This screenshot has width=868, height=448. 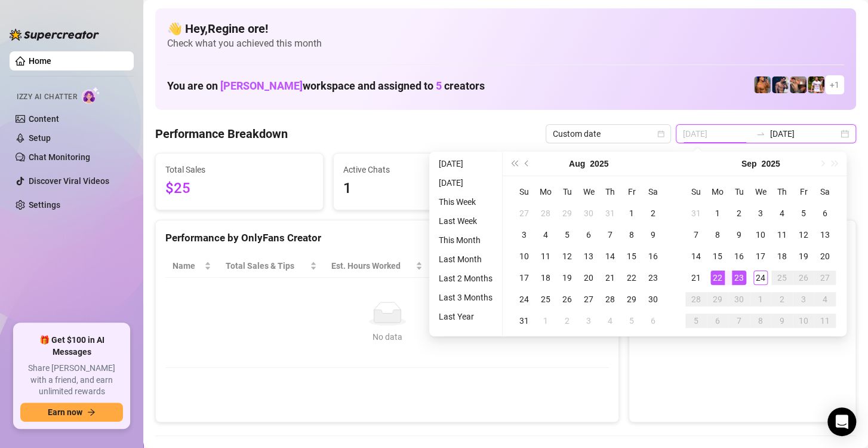 What do you see at coordinates (782, 256) in the screenshot?
I see `div: 18` at bounding box center [782, 256].